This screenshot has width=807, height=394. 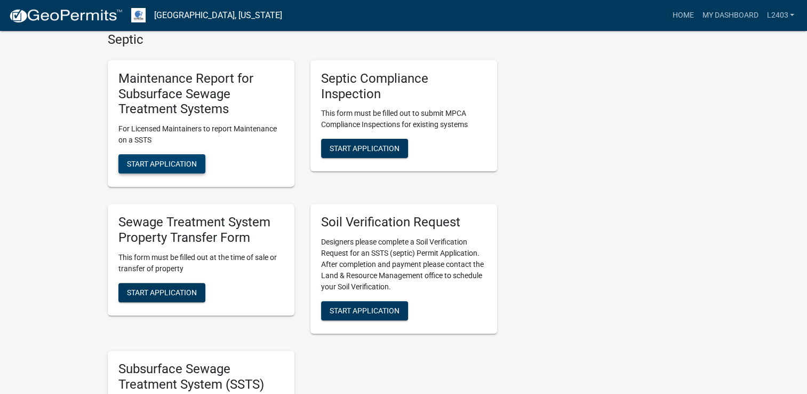 I want to click on p: Designers please complete a Soil Verification Request for an SSTS (septic) Permit Application. Af..., so click(x=404, y=264).